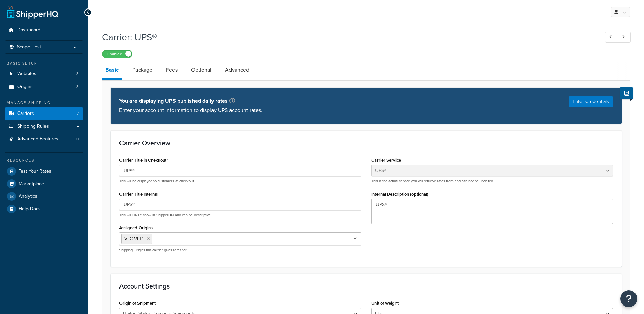  Describe the element at coordinates (591, 102) in the screenshot. I see `button: Enter Credentials` at that location.